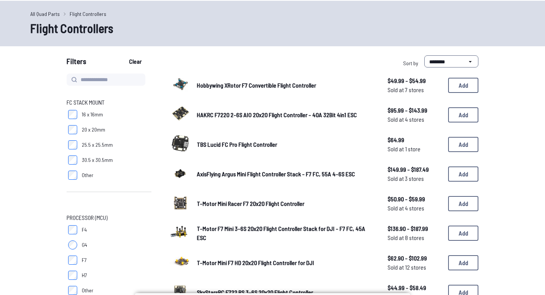 The width and height of the screenshot is (545, 295). Describe the element at coordinates (45, 14) in the screenshot. I see `a: All Quad Parts` at that location.